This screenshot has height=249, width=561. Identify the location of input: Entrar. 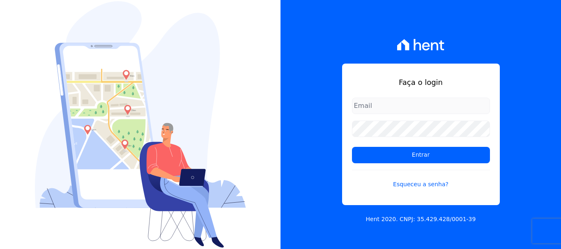
(421, 155).